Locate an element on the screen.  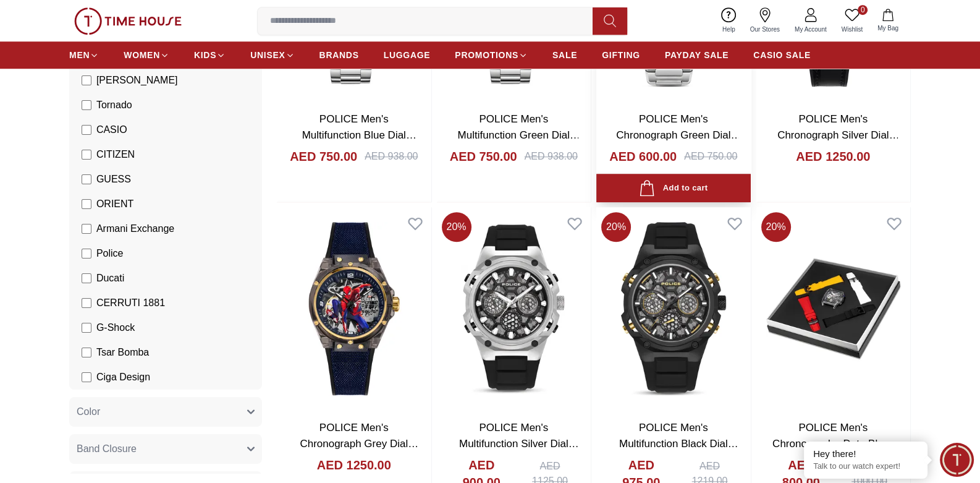
span: My Bag is located at coordinates (888, 28).